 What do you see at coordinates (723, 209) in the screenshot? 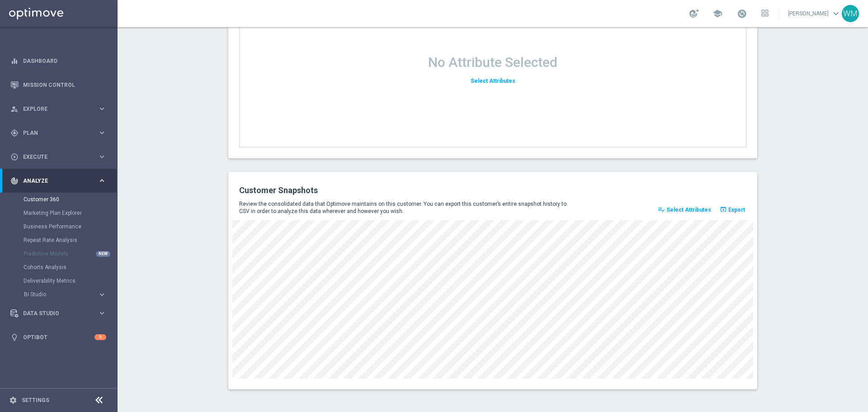
I see `i: open_in_browser` at bounding box center [723, 209].